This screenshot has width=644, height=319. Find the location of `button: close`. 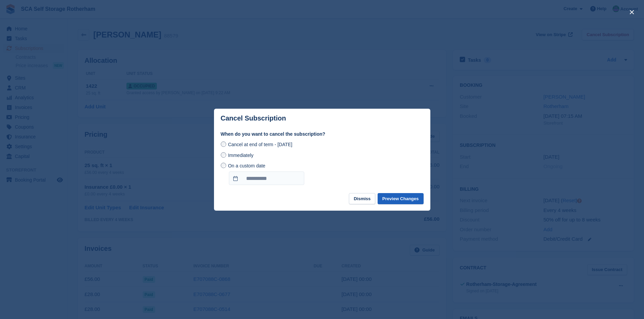

button: close is located at coordinates (632, 12).